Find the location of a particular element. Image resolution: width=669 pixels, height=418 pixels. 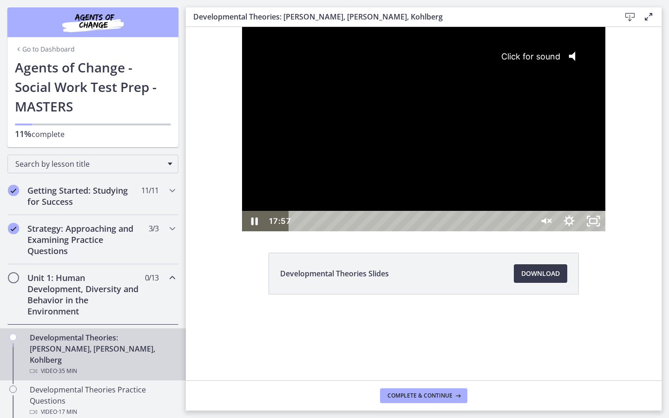

h2: Getting Started: Studying for Success is located at coordinates (84, 196).